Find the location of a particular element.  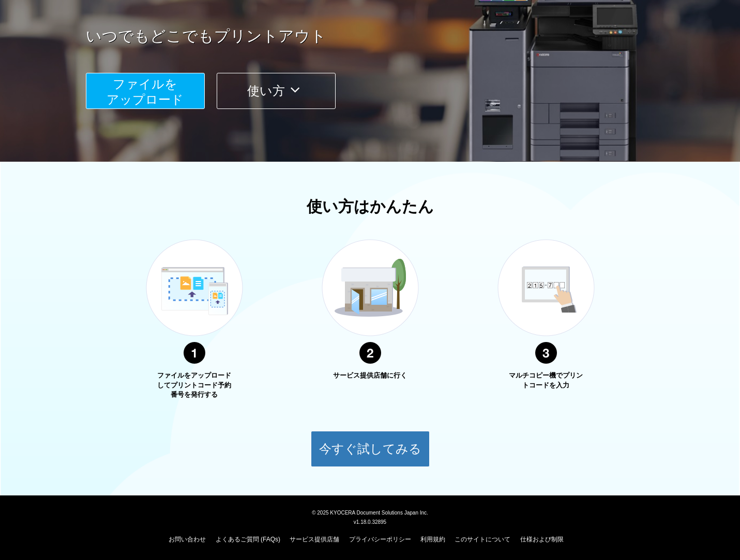

a: 利用規約 is located at coordinates (433, 539).